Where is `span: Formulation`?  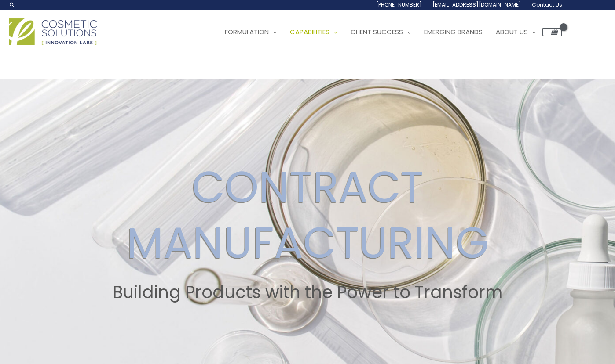
span: Formulation is located at coordinates (247, 31).